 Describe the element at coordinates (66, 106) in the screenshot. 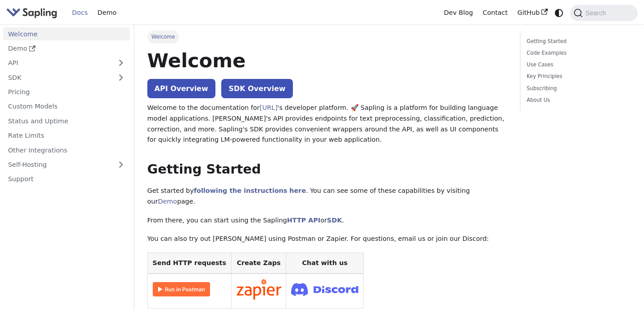

I see `a: Custom Models` at that location.